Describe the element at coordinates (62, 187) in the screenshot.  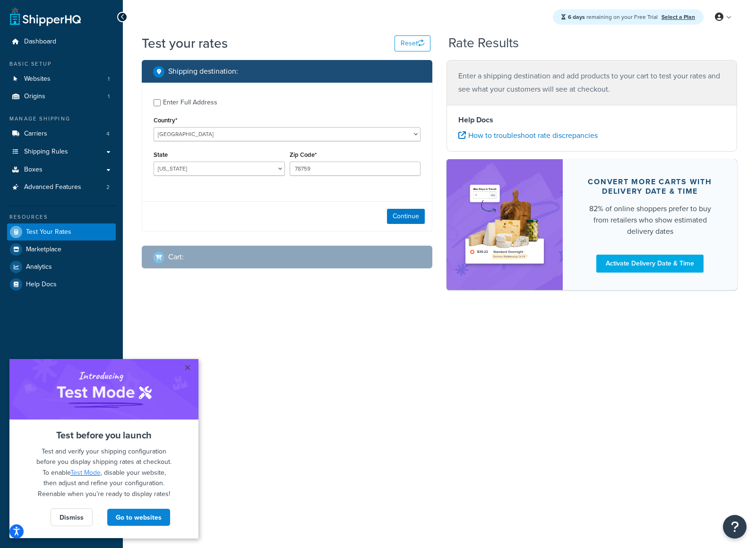
I see `li: Advanced Features` at that location.